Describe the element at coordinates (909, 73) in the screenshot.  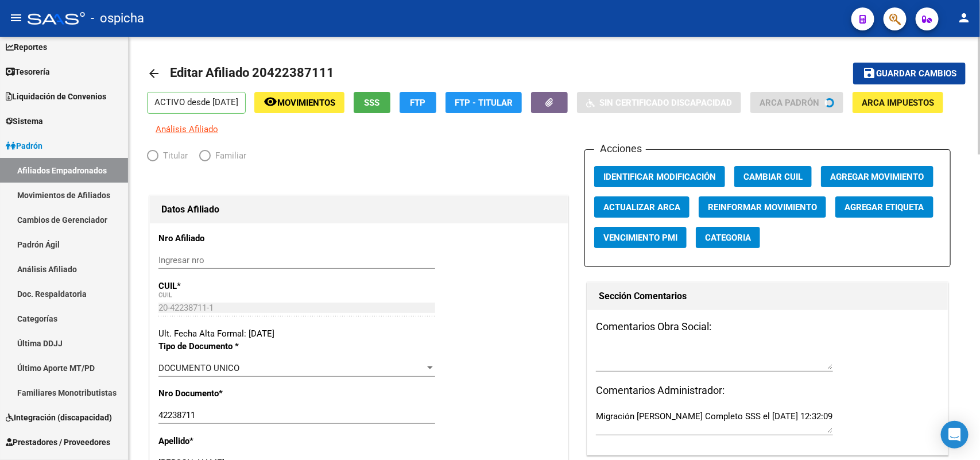
I see `button: Guardar cambios` at that location.